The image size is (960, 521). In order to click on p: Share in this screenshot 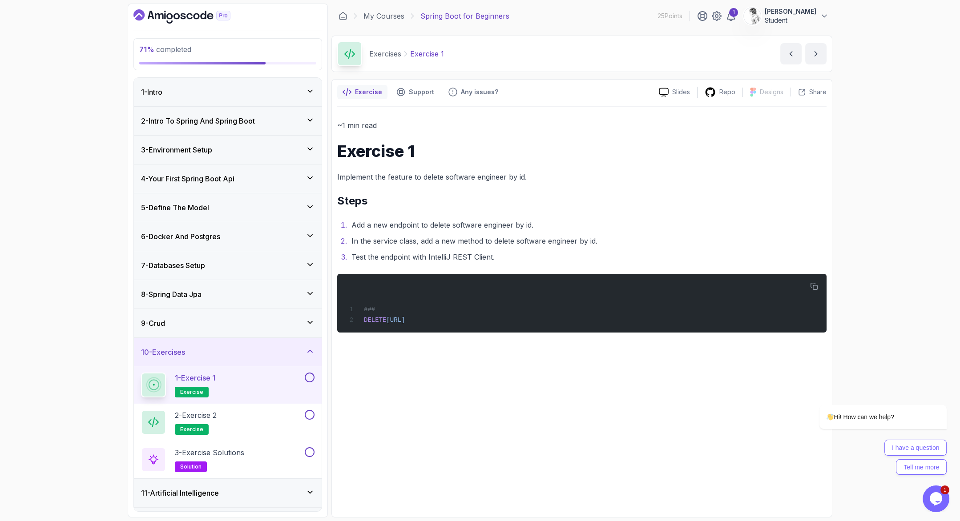, I will do `click(817, 92)`.